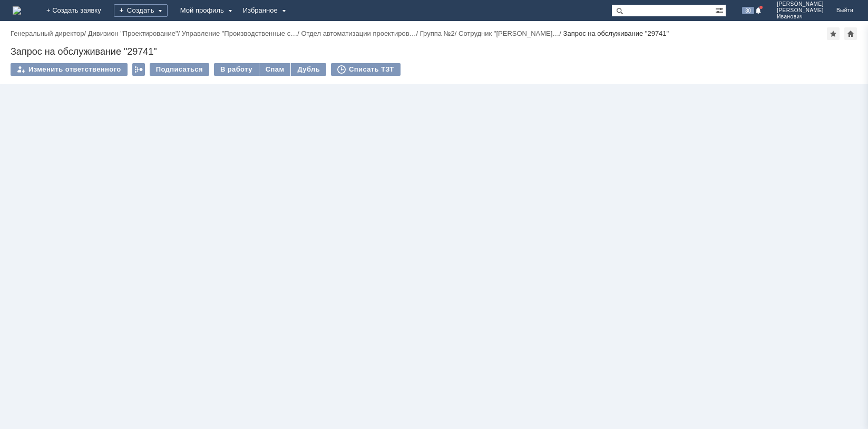  What do you see at coordinates (720, 10) in the screenshot?
I see `span: Расширенный поиск` at bounding box center [720, 10].